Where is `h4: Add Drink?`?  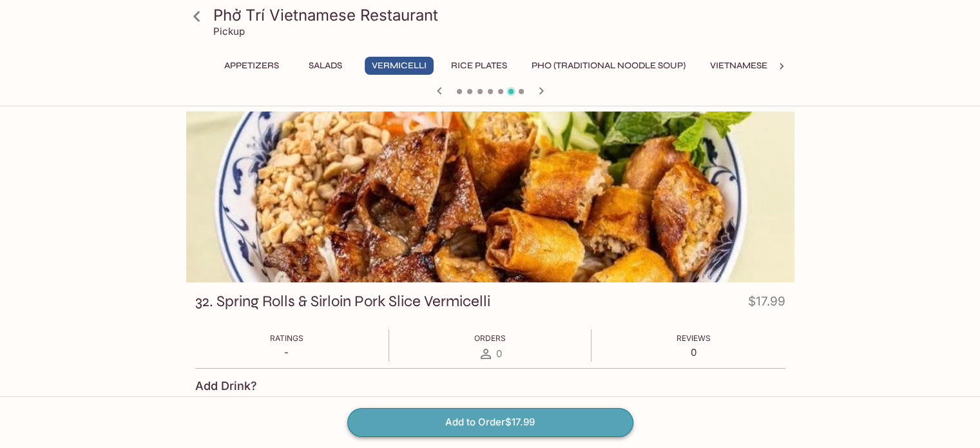
h4: Add Drink? is located at coordinates (226, 386).